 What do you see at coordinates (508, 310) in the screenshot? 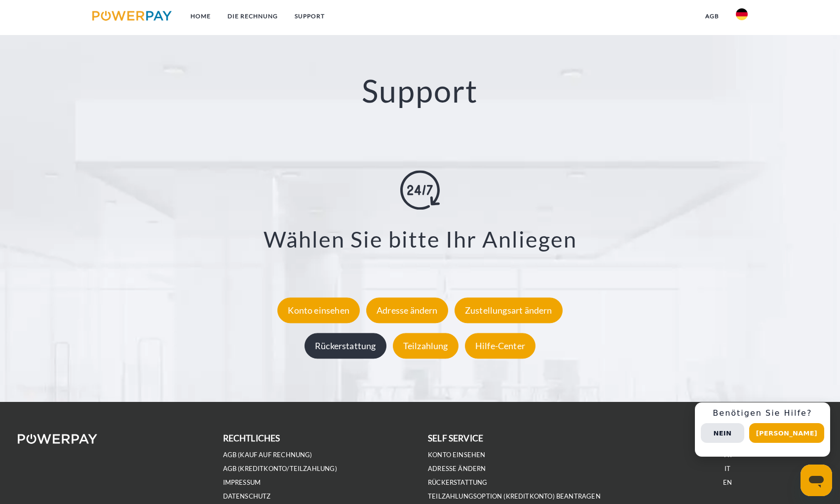
I see `a: Zustellungsart ändern` at bounding box center [508, 310].